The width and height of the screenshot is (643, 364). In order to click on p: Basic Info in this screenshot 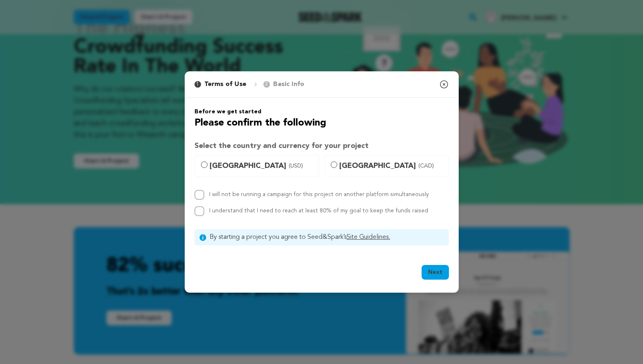, I will do `click(289, 85)`.